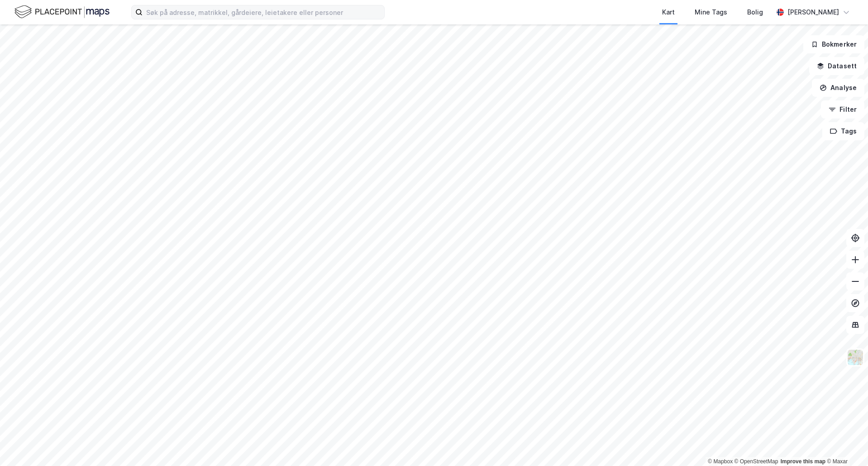 This screenshot has width=868, height=466. I want to click on img: logo.f888ab2527a4732fd821a326f86c7f29.svg, so click(62, 12).